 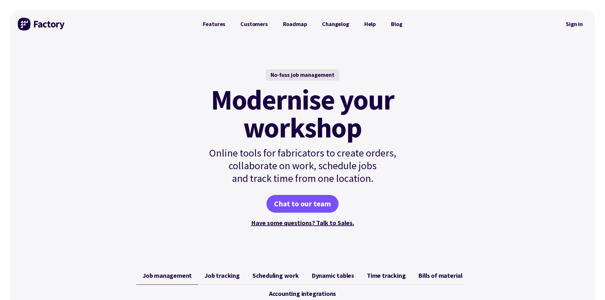 What do you see at coordinates (333, 276) in the screenshot?
I see `span: Dynamic tables` at bounding box center [333, 276].